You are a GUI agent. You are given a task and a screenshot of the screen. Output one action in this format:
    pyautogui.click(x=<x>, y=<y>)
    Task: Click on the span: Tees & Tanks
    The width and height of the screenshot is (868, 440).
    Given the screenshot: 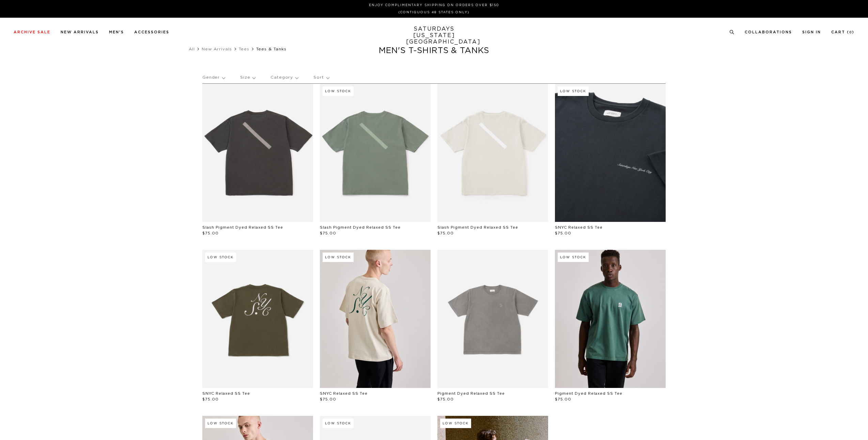 What is the action you would take?
    pyautogui.click(x=271, y=49)
    